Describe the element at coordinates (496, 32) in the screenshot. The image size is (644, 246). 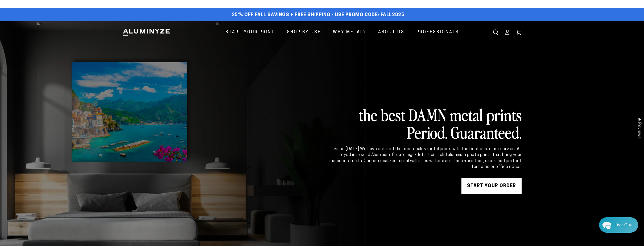
I see `summary: Search our site` at that location.